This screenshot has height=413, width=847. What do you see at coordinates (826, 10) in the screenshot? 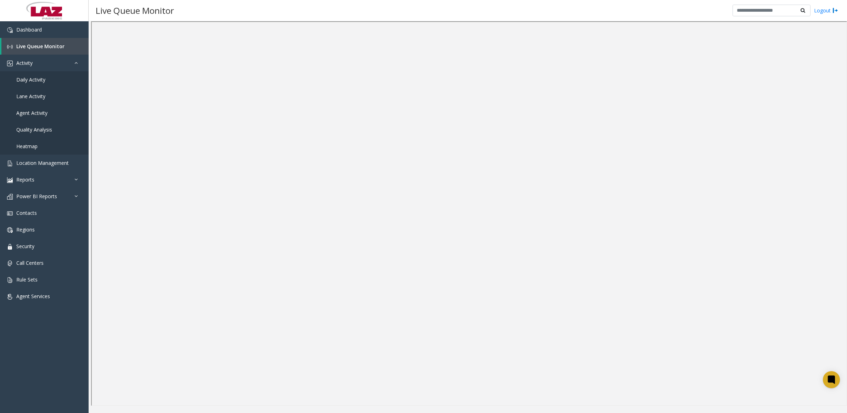
I see `a: Logout` at bounding box center [826, 10].